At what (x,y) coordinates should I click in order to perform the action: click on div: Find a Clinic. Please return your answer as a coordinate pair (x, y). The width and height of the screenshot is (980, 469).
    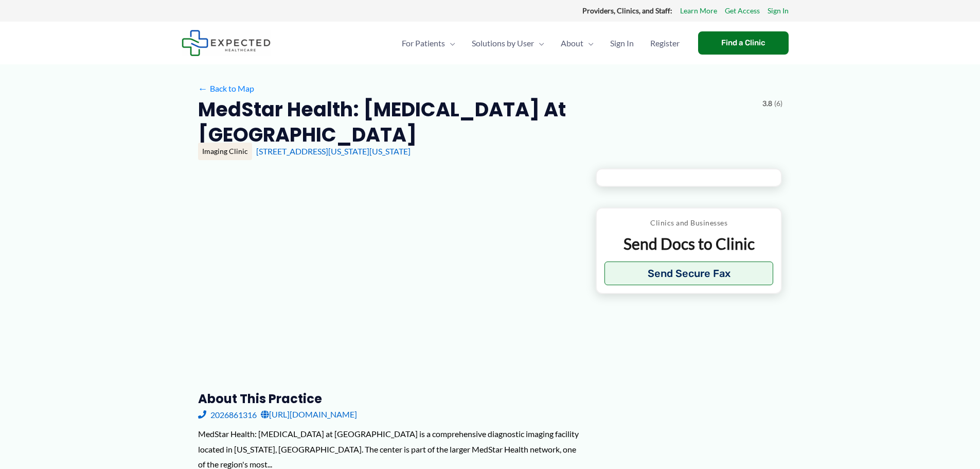
    Looking at the image, I should click on (744, 43).